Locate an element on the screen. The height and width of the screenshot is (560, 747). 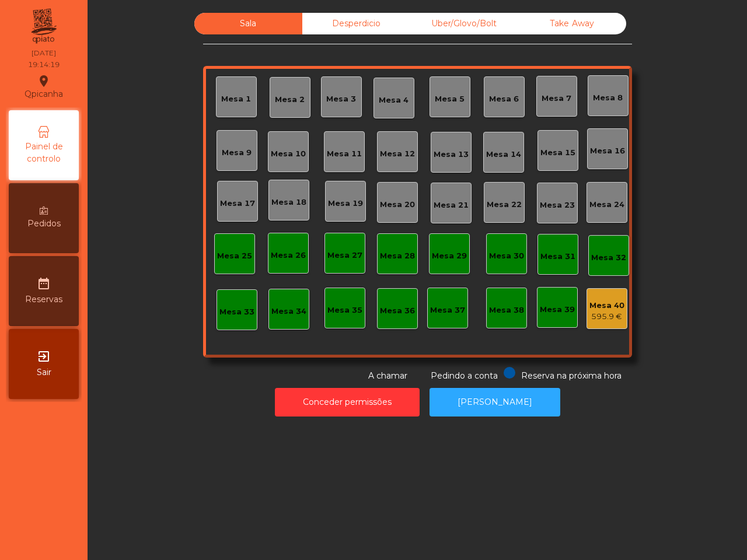
div: Mesa 9 is located at coordinates (236, 152).